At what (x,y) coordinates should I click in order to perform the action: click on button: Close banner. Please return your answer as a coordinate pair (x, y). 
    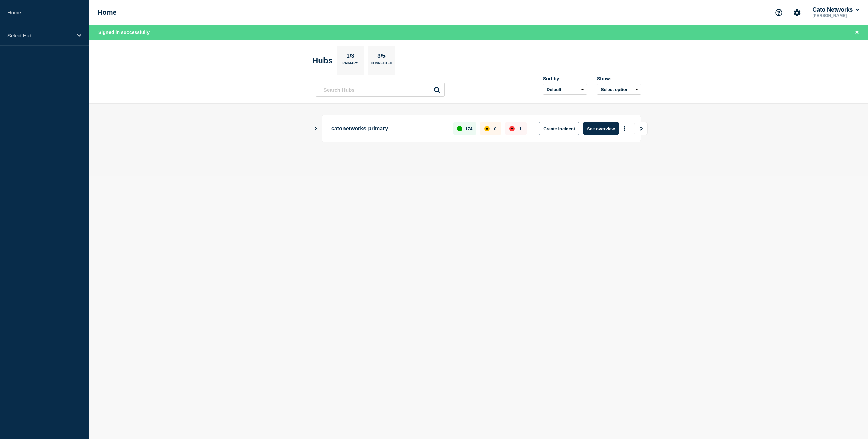
    Looking at the image, I should click on (856, 33).